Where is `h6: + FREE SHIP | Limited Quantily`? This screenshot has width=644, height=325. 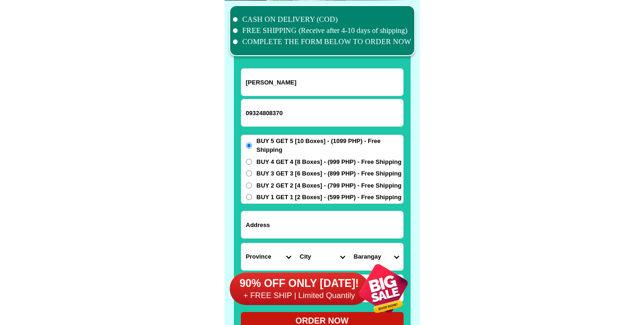
h6: + FREE SHIP | Limited Quantily is located at coordinates (300, 296).